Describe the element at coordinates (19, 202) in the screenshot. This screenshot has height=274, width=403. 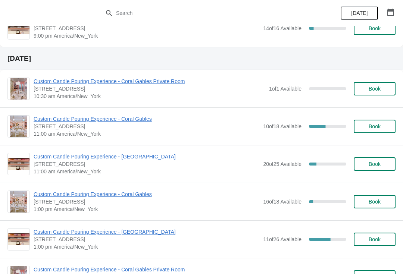
I see `img: Custom Candle Pouring Experience - Coral Gables | 154 Giralda Avenue, Coral Gables, FL, USA | 1:0...` at that location.